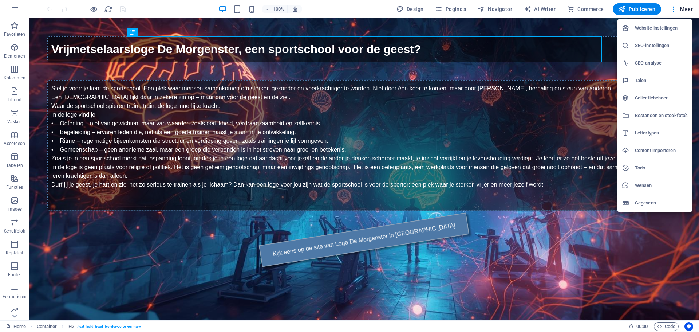 The width and height of the screenshot is (699, 332). Describe the element at coordinates (661, 28) in the screenshot. I see `h6: Website-instellingen` at that location.